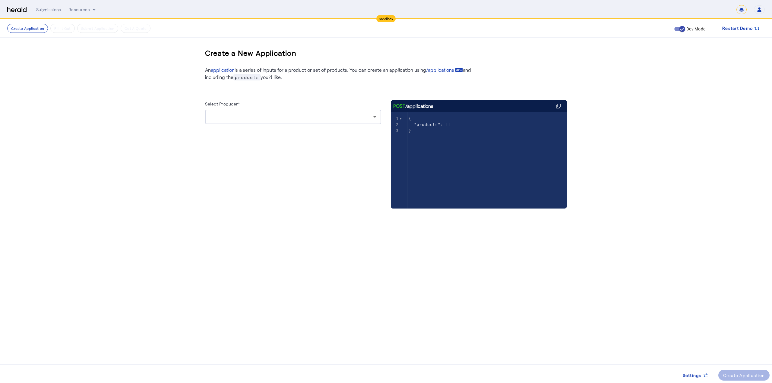  Describe the element at coordinates (62, 28) in the screenshot. I see `button: Fill it Out` at that location.